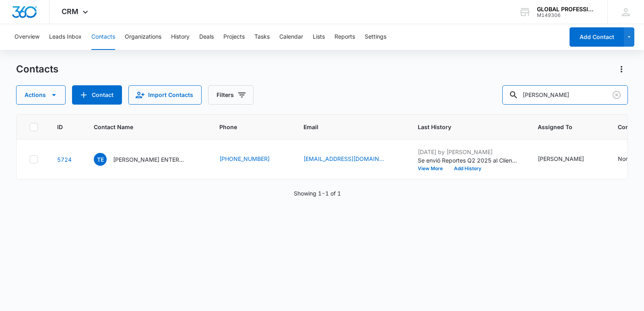 This screenshot has height=311, width=644. I want to click on button: Tasks, so click(262, 37).